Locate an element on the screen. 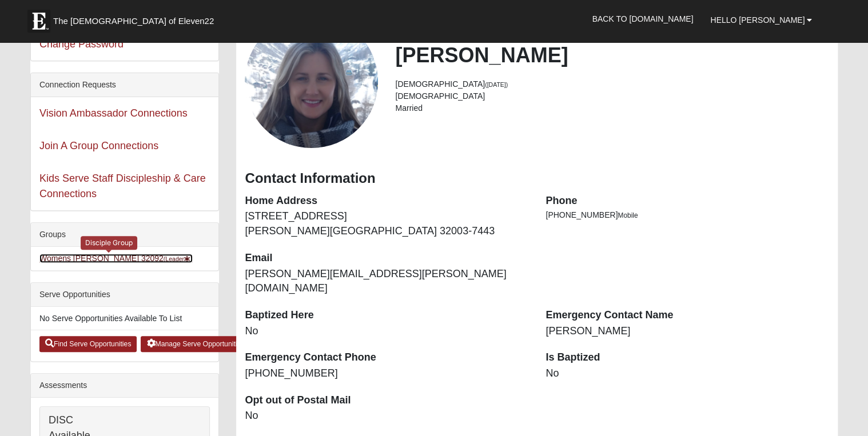 Image resolution: width=868 pixels, height=436 pixels. dt: Email is located at coordinates (387, 259).